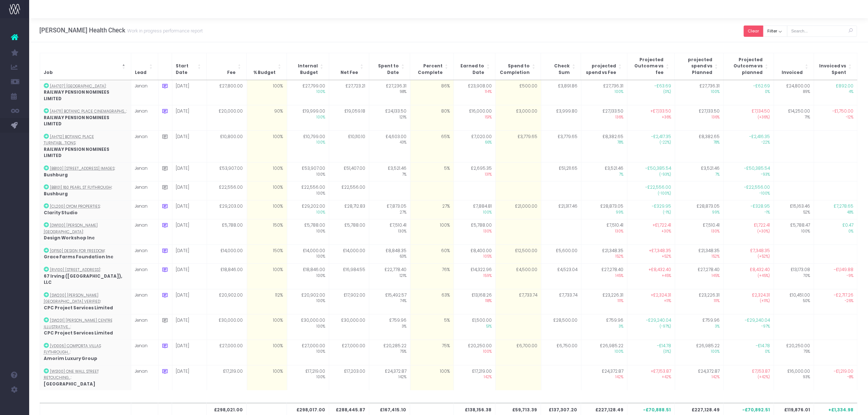  What do you see at coordinates (474, 327) in the screenshot?
I see `td: £1,500.00` at bounding box center [474, 327].